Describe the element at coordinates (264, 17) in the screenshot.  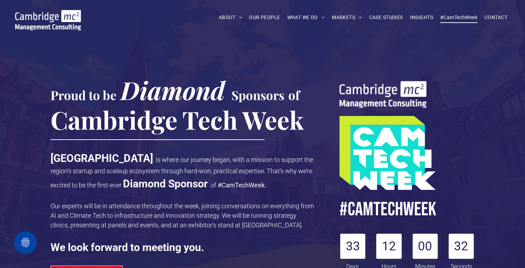
I see `a: OUR PEOPLE` at that location.